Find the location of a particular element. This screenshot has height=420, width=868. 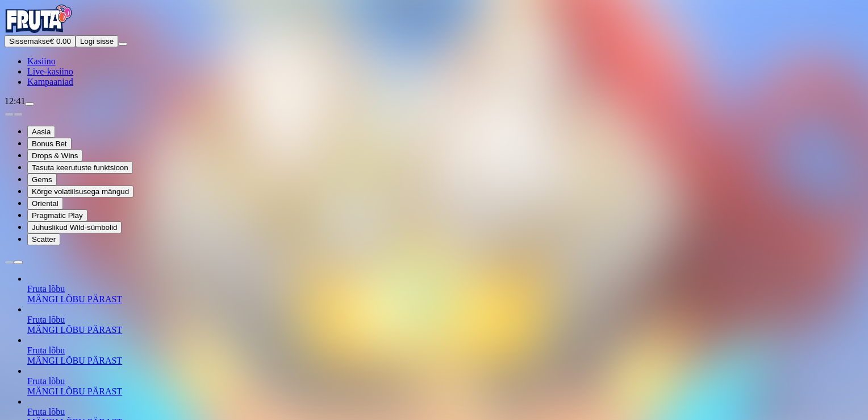

span: Kampaaniad is located at coordinates (50, 81).